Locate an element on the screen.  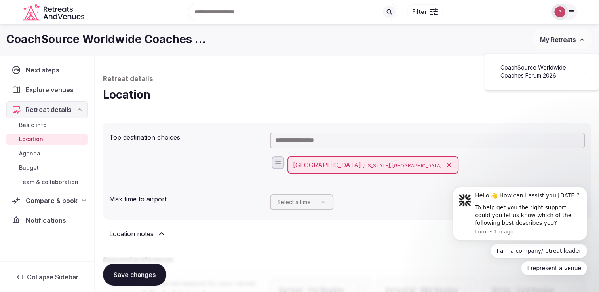
a: Notifications is located at coordinates (47, 220).